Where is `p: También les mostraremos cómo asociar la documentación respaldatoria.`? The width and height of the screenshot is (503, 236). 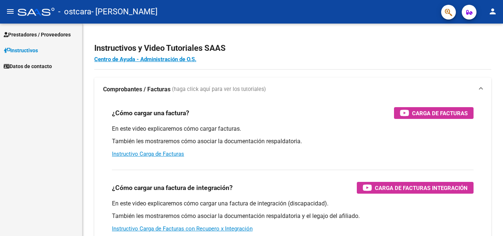 p: También les mostraremos cómo asociar la documentación respaldatoria. is located at coordinates (293, 141).